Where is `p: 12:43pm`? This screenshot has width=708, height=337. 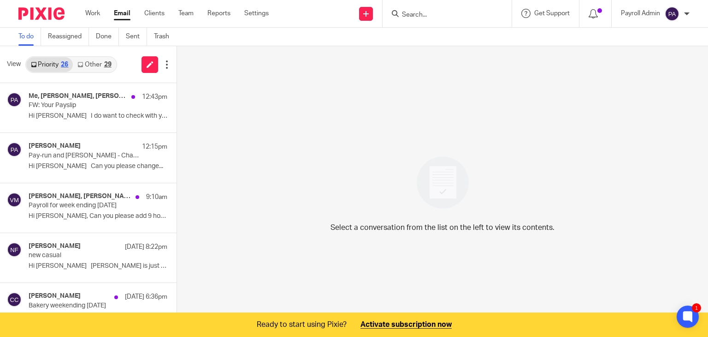 p: 12:43pm is located at coordinates (155, 97).